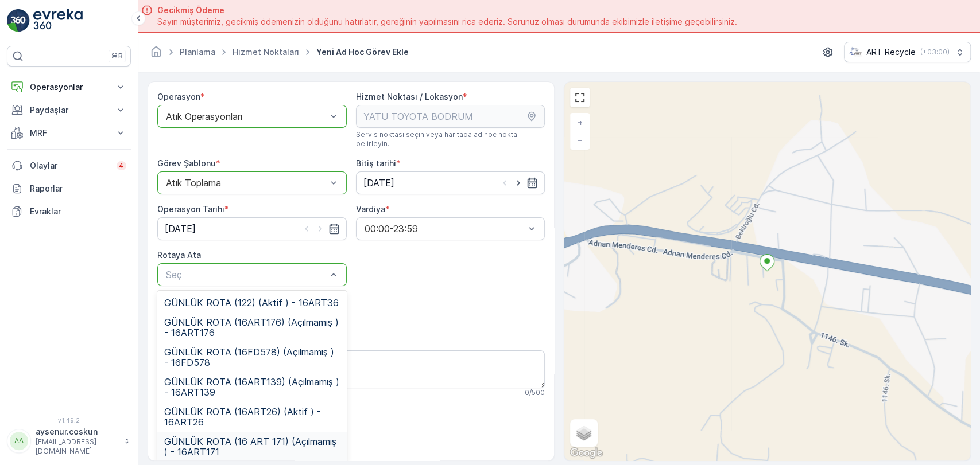 Image resolution: width=980 pixels, height=465 pixels. What do you see at coordinates (584, 433) in the screenshot?
I see `a: Layers` at bounding box center [584, 433].